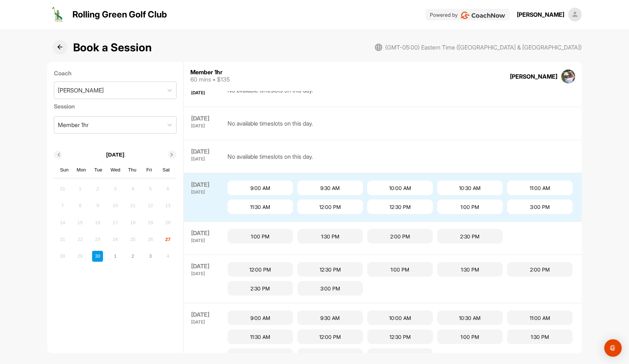 The image size is (629, 364). Describe the element at coordinates (210, 80) in the screenshot. I see `div: 60 mins • $135` at that location.